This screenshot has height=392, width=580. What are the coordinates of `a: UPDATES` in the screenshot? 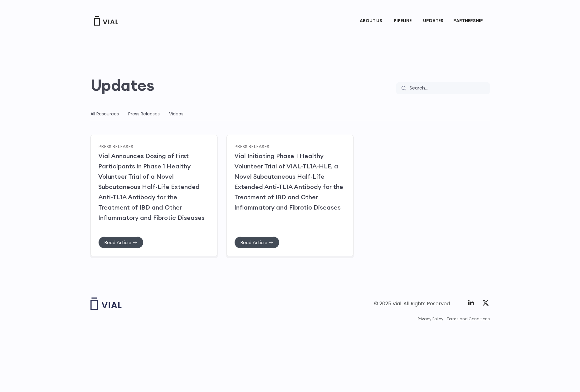 It's located at (433, 21).